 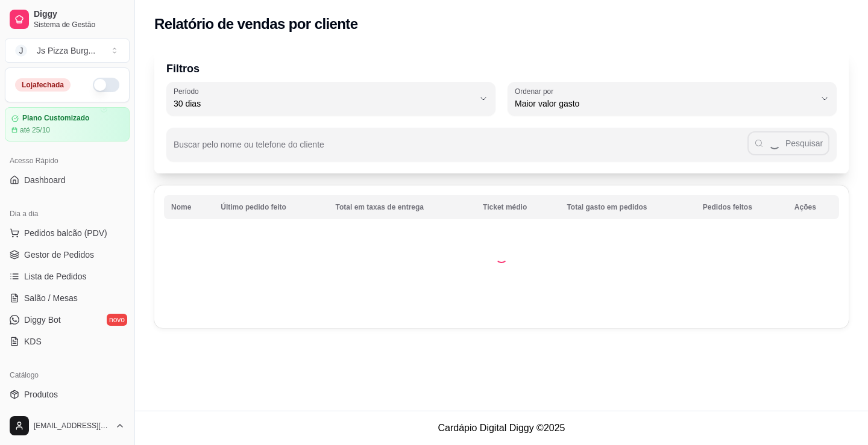 What do you see at coordinates (67, 298) in the screenshot?
I see `a: Salão / Mesas` at bounding box center [67, 298].